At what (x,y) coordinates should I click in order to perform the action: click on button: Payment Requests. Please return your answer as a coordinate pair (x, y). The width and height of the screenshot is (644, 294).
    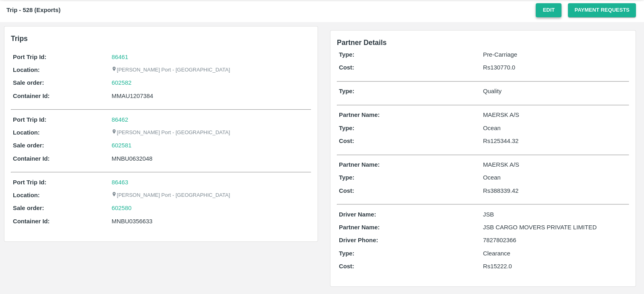
    Looking at the image, I should click on (602, 10).